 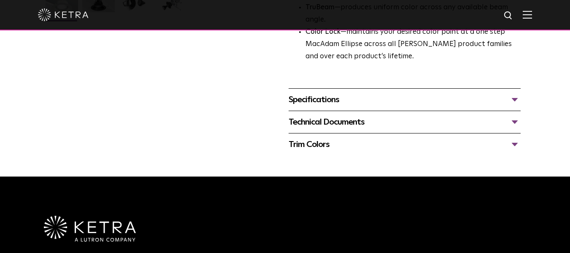 I want to click on div: Trim Colors, so click(x=404, y=144).